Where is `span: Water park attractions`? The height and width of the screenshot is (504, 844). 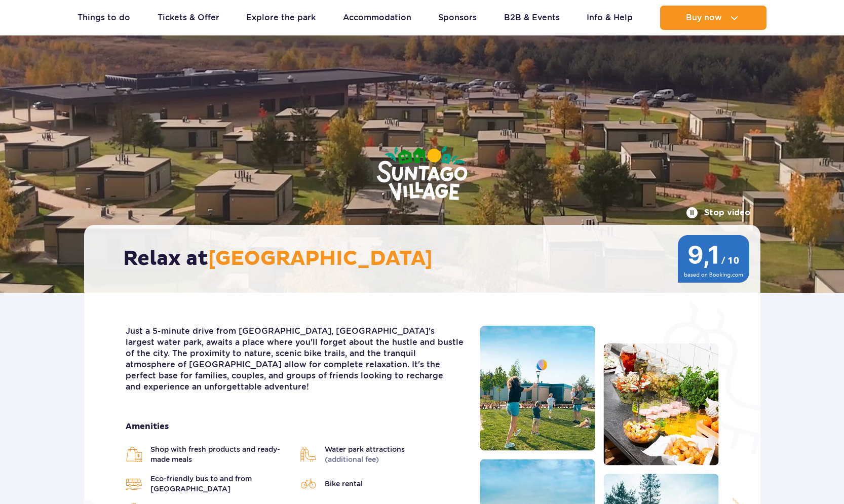 span: Water park attractions is located at coordinates (365, 455).